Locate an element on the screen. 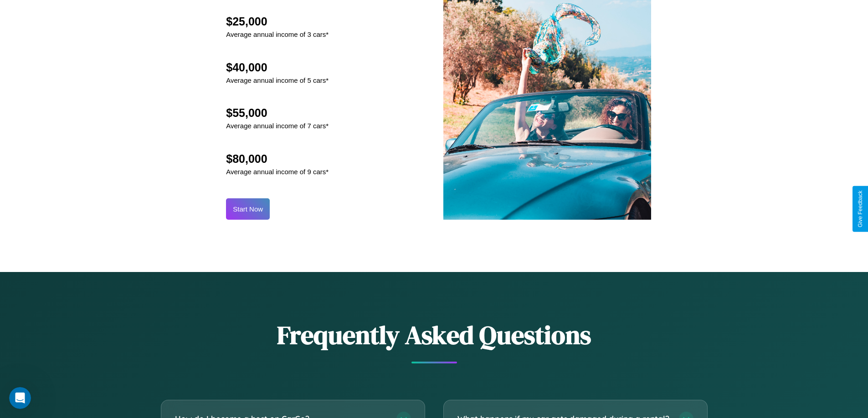 The width and height of the screenshot is (868, 418). p: Average annual income of 3 cars* is located at coordinates (277, 34).